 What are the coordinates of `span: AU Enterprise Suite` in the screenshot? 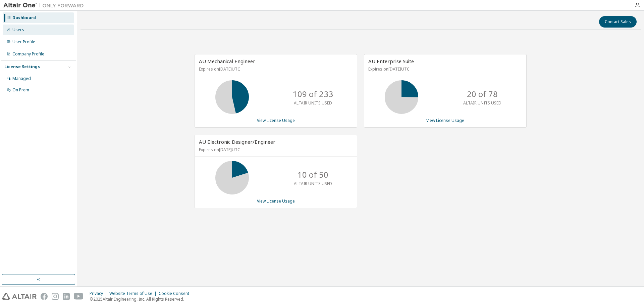 It's located at (391, 61).